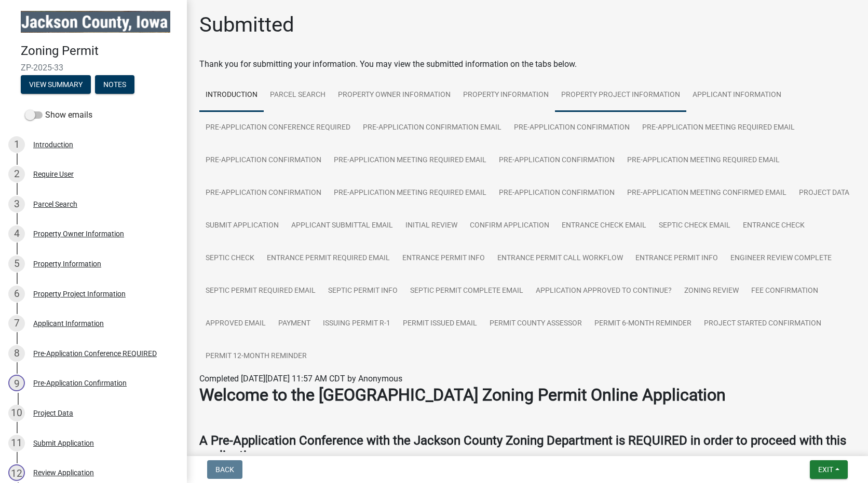  Describe the element at coordinates (53, 145) in the screenshot. I see `div: Introduction` at that location.